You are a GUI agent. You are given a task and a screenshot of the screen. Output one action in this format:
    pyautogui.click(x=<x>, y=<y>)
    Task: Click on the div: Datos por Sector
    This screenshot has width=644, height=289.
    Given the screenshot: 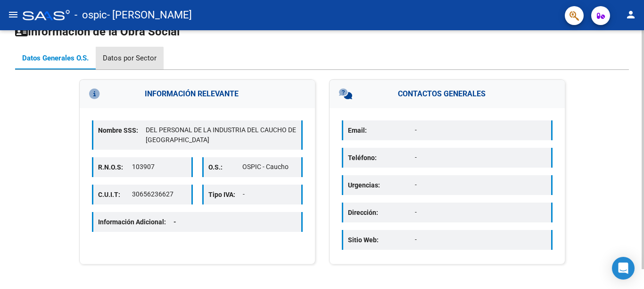 What is the action you would take?
    pyautogui.click(x=130, y=58)
    